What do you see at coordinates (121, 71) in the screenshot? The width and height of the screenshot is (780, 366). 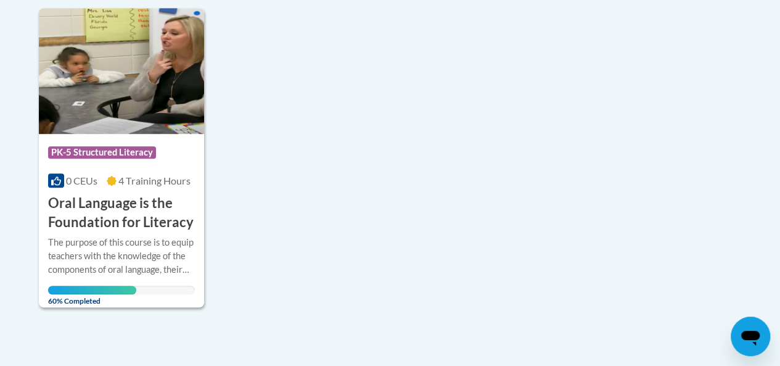 I see `img: Course Logo` at bounding box center [121, 71].